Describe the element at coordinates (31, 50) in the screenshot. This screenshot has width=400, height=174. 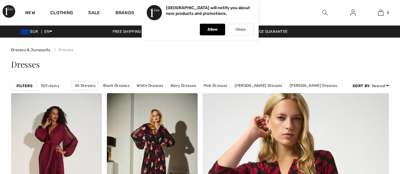
I see `a: Dresses & Jumpsuits` at that location.